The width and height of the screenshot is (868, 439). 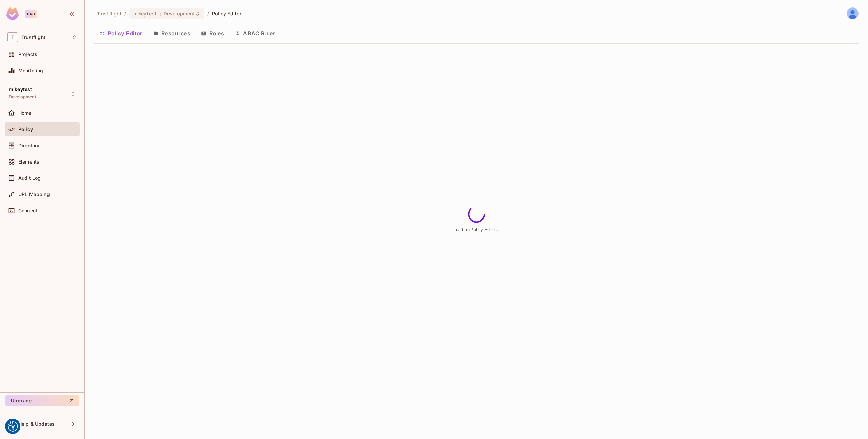 What do you see at coordinates (42, 400) in the screenshot?
I see `button: Upgrade` at bounding box center [42, 400].